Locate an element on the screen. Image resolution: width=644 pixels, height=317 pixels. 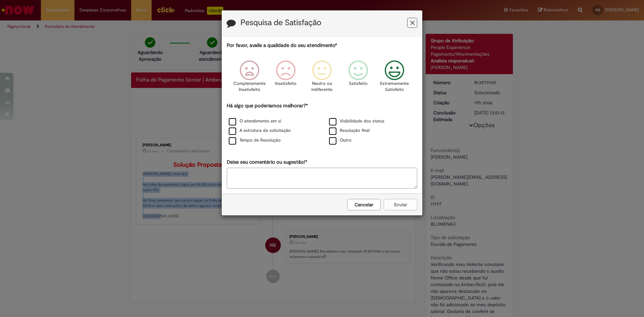
div: Insatisfeito is located at coordinates (286, 78).